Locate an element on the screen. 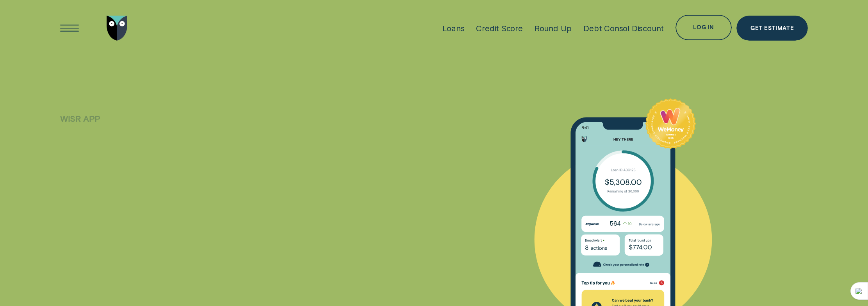  div: Round Up is located at coordinates (552, 28).